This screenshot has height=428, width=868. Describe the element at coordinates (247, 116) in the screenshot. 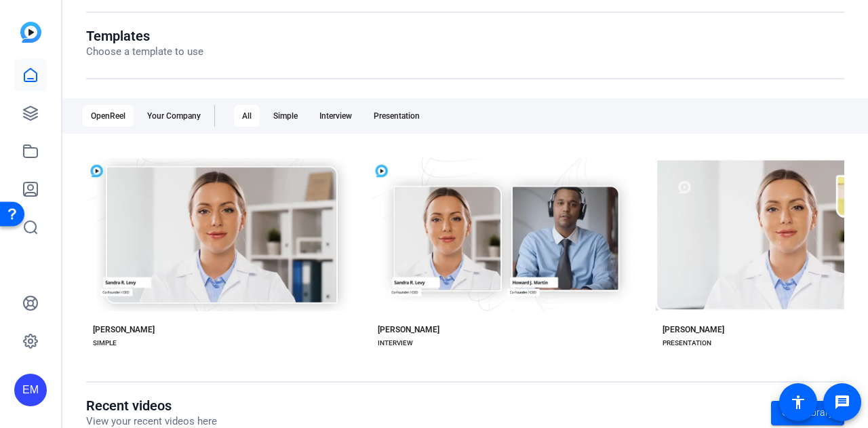

I see `div: All` at that location.